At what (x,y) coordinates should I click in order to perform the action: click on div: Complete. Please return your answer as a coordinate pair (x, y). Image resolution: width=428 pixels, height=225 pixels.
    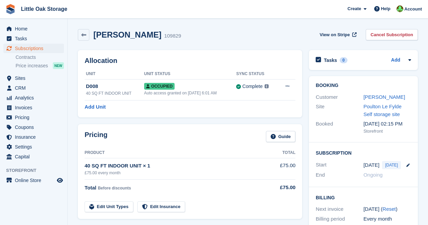
    Looking at the image, I should click on (252, 86).